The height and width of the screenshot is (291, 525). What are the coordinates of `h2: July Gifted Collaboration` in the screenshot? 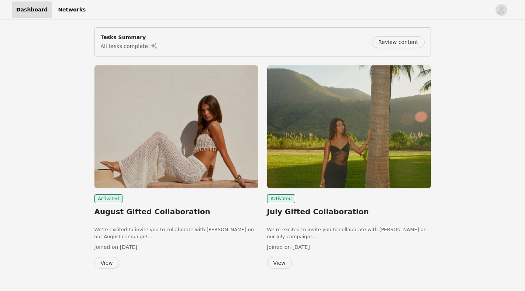 It's located at (349, 211).